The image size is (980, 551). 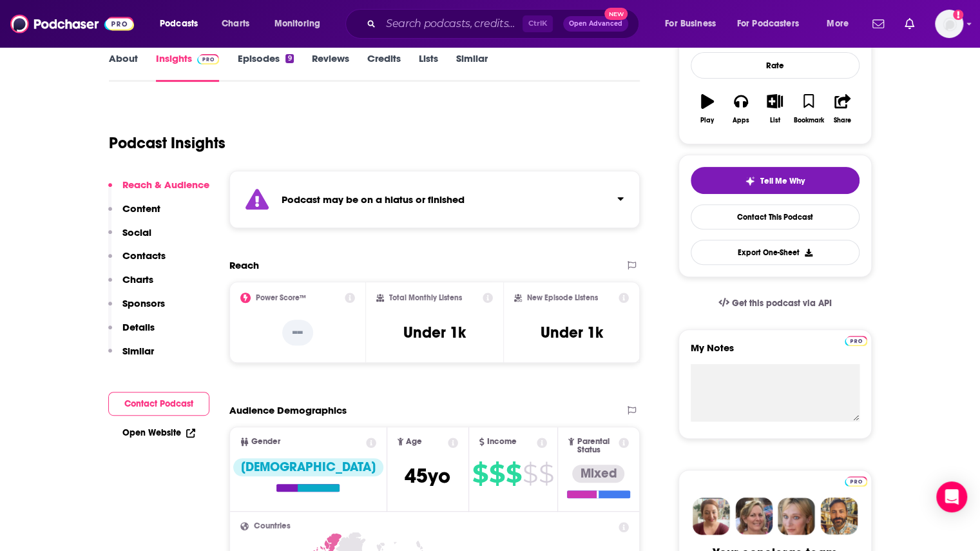 I want to click on button: Content, so click(x=134, y=214).